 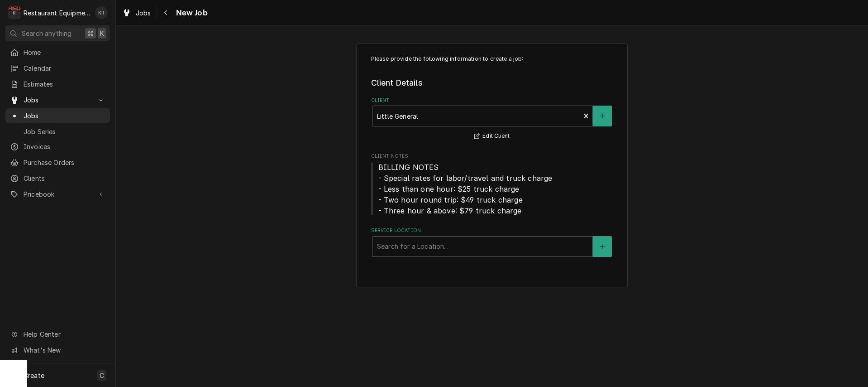 I want to click on div: Job Create/Update Form, so click(x=492, y=156).